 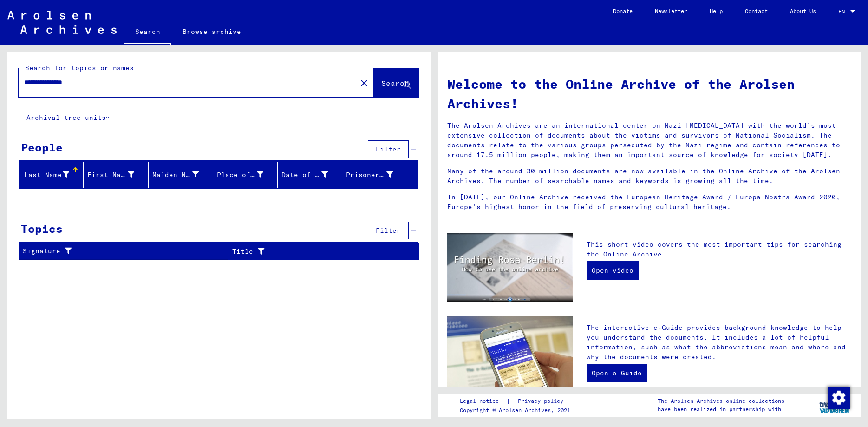 I want to click on mat-header-cell: Maiden Name, so click(x=180, y=174).